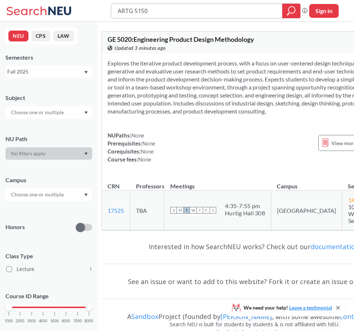  Describe the element at coordinates (291, 11) in the screenshot. I see `svg: magnifying glass` at that location.